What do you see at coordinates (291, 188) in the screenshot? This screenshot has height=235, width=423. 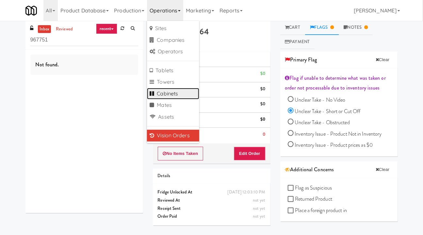 I see `input: Flag as Suspicious` at bounding box center [291, 188].